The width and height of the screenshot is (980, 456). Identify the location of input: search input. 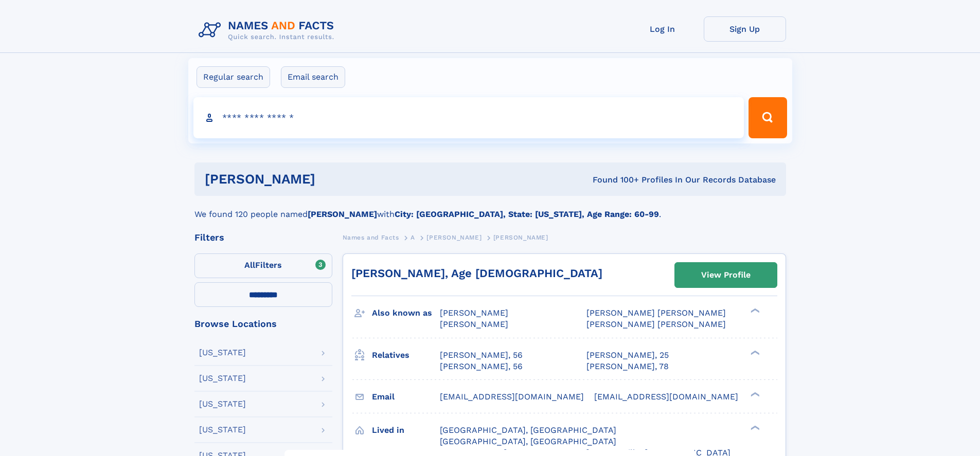
(469, 118).